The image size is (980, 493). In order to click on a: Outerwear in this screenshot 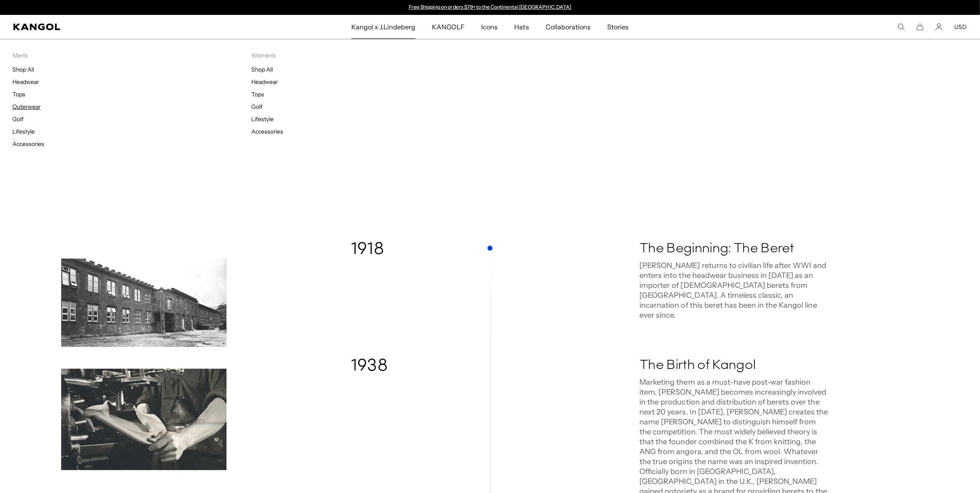, I will do `click(26, 107)`.